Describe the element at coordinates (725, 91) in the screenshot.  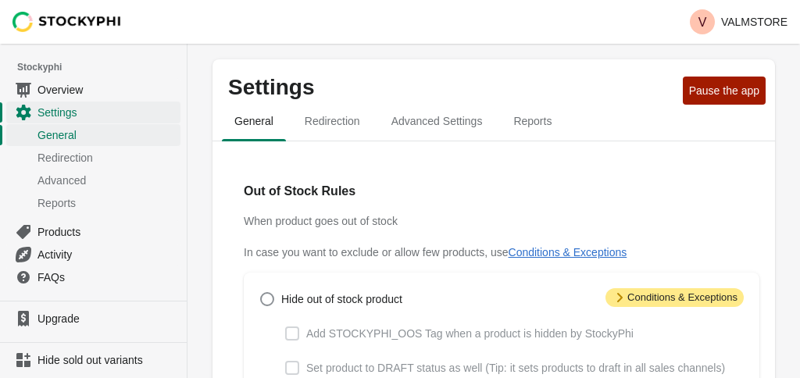
I see `button: Pause the app` at that location.